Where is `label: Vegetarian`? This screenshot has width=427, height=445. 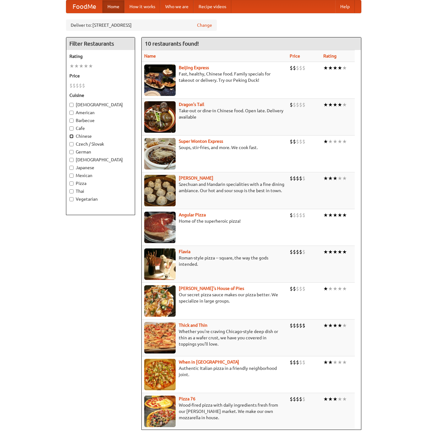 label: Vegetarian is located at coordinates (101, 199).